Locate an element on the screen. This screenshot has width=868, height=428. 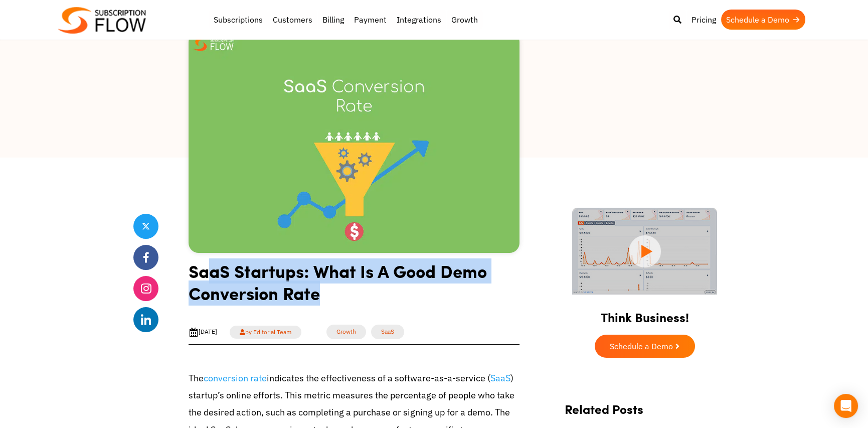
a: Payment is located at coordinates (370, 20).